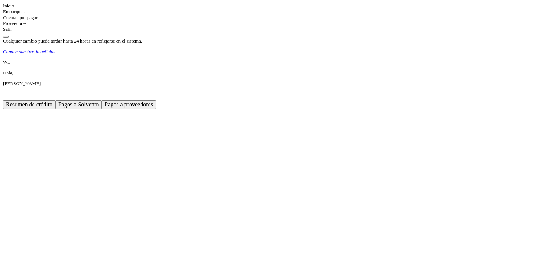 The image size is (558, 255). I want to click on div: Inicio, so click(279, 6).